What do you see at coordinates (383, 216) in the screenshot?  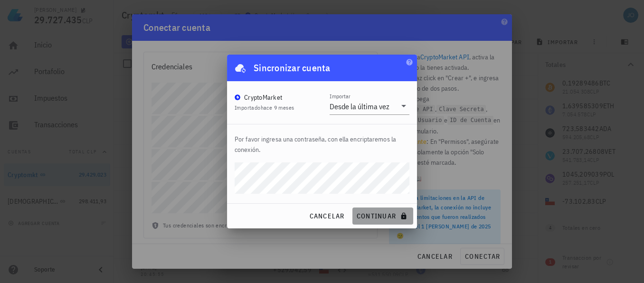 I see `button: continuar` at bounding box center [383, 216].